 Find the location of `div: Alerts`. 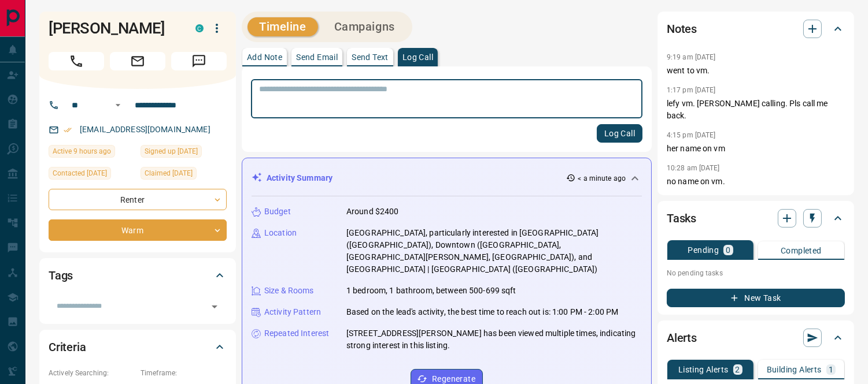

div: Alerts is located at coordinates (756, 338).